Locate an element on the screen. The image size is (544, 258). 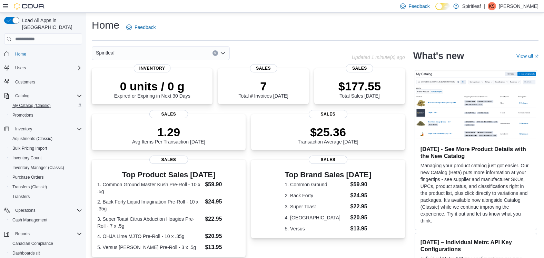
button: Open list of options is located at coordinates (223, 53).